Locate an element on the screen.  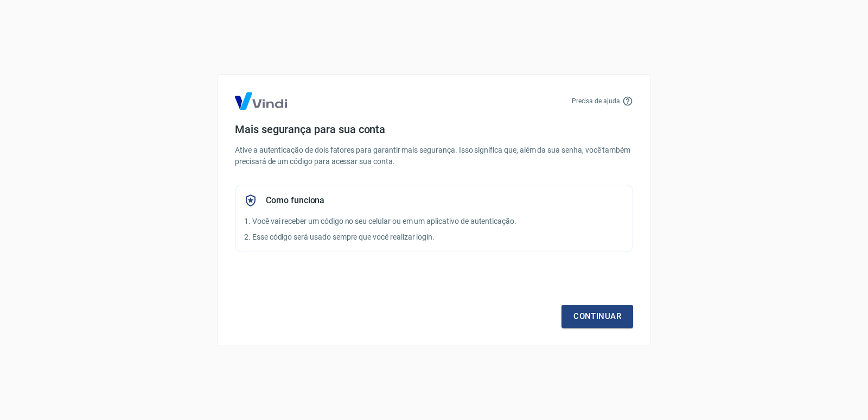
p: Precisa de ajuda is located at coordinates (596, 101).